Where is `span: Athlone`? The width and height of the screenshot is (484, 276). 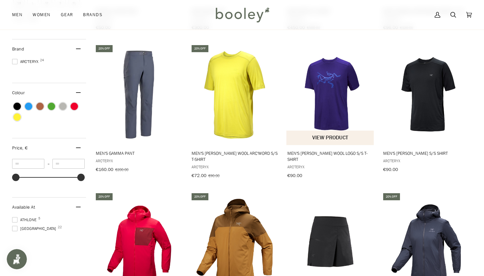 span: Athlone is located at coordinates (25, 220).